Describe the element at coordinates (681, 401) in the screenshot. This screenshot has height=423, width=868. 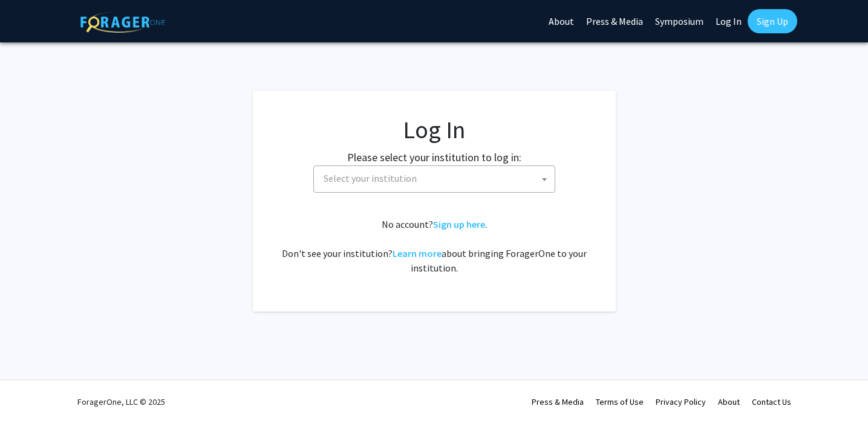
I see `a: Privacy Policy` at that location.